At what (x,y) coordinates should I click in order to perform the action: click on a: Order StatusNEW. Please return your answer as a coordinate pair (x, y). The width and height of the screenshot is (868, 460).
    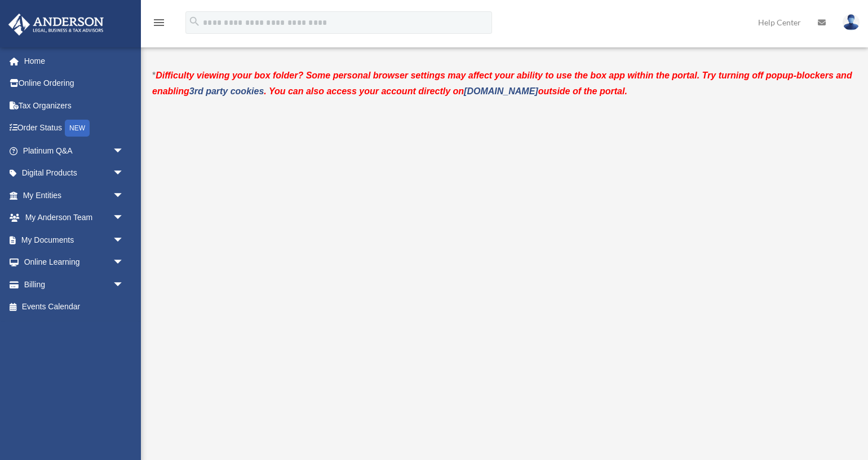
    Looking at the image, I should click on (74, 128).